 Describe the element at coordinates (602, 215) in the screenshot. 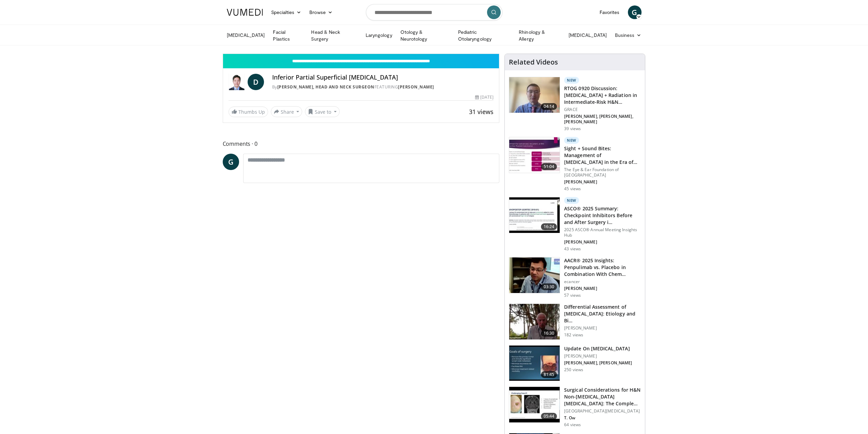

I see `h3: ASCO® 2025 Summary: Checkpoint Inhibitors Before and After Surgery i…` at that location.